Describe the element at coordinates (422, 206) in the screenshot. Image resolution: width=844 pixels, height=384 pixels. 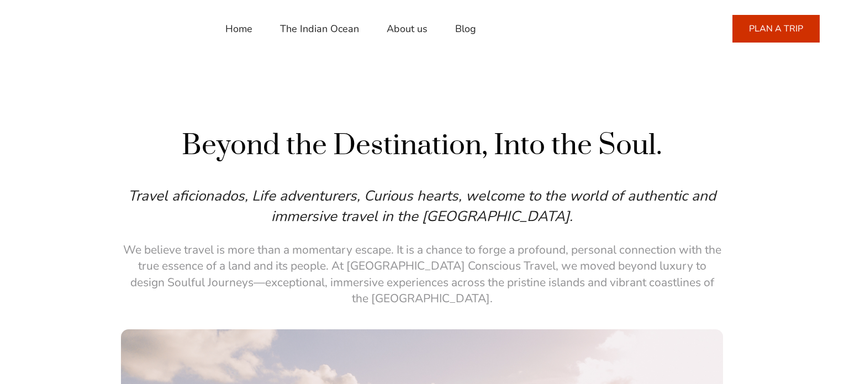
I see `p: Travel aficionados, Life adventurers, Curious hearts, welcome to the world of authentic and immer...` at that location.